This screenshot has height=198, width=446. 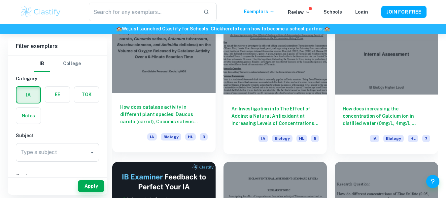 I want to click on input: Search for any exemplars..., so click(x=143, y=12).